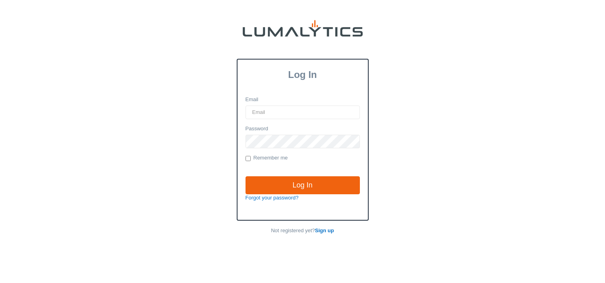 This screenshot has width=605, height=283. Describe the element at coordinates (302, 185) in the screenshot. I see `input: Log In` at that location.